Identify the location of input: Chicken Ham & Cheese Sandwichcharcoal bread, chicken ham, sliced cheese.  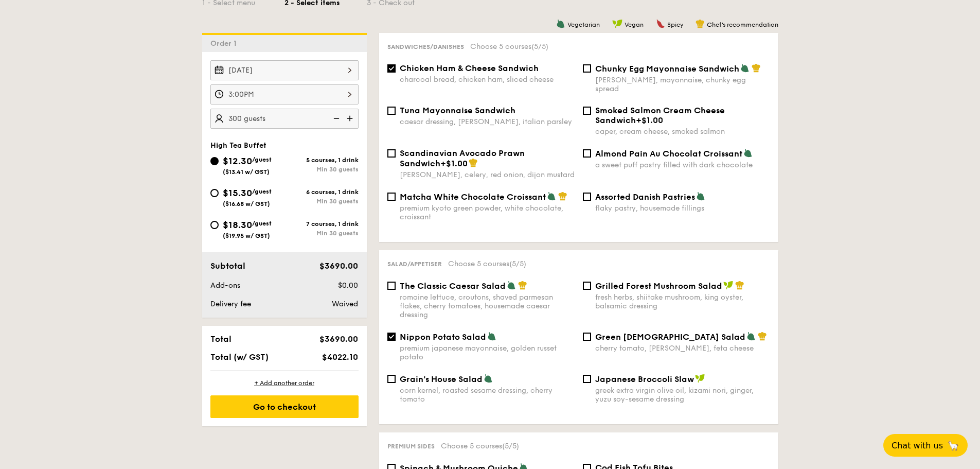
(392, 68).